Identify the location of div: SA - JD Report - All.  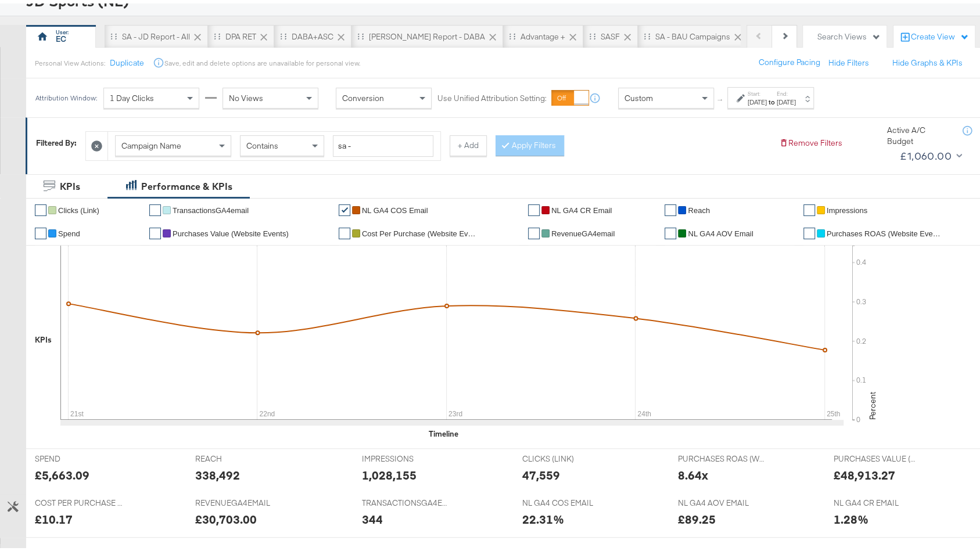
(155, 33).